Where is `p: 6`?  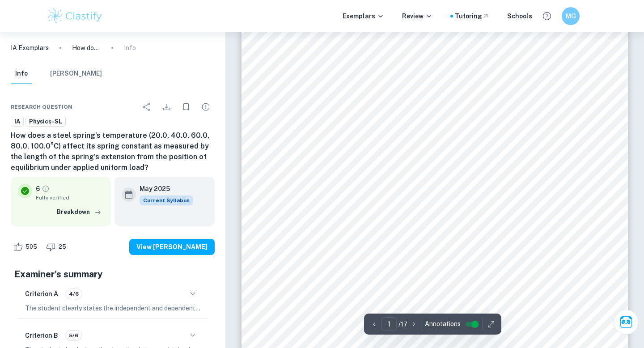
p: 6 is located at coordinates (38, 189).